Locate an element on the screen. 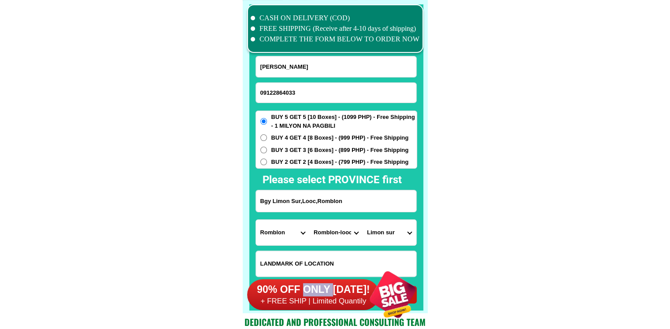 The width and height of the screenshot is (670, 329). input: Input LANDMARKOFLOCATION is located at coordinates (336, 264).